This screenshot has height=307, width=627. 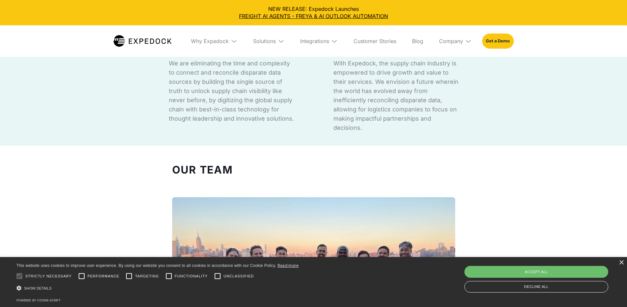 What do you see at coordinates (498, 41) in the screenshot?
I see `a: Get a Demo` at bounding box center [498, 41].